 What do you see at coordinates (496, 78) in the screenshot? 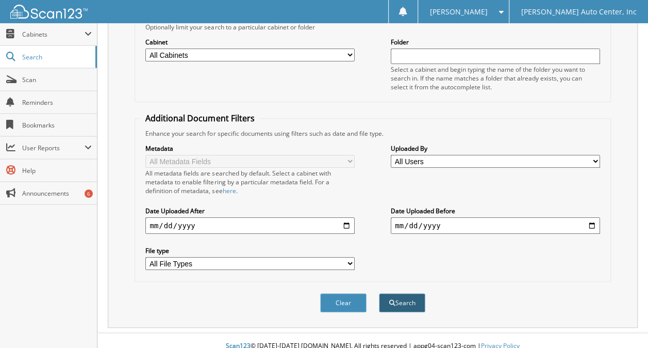
I see `div: Select a cabinet and begin typing the name of the folder you want to search in. If the name match...` at bounding box center [496, 78].